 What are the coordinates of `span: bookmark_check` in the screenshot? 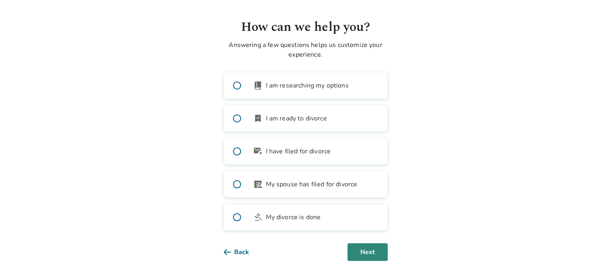 It's located at (258, 119).